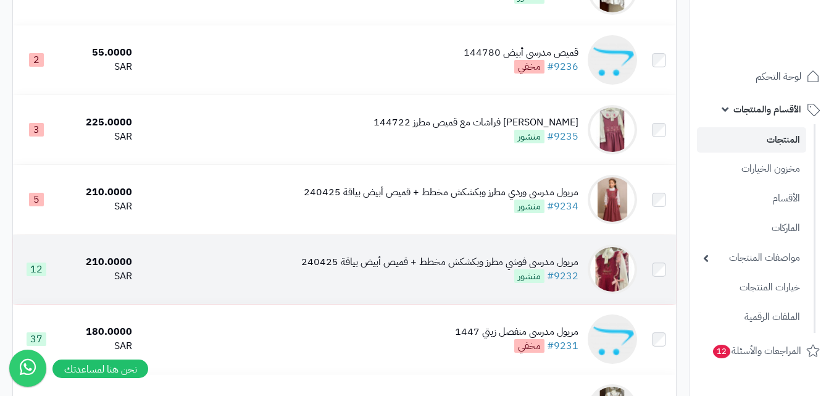 This screenshot has height=396, width=834. What do you see at coordinates (36, 199) in the screenshot?
I see `span: 5` at bounding box center [36, 199].